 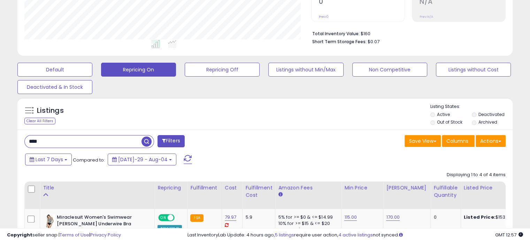 What do you see at coordinates (355, 235) in the screenshot?
I see `a: 4 active listings` at bounding box center [355, 235].